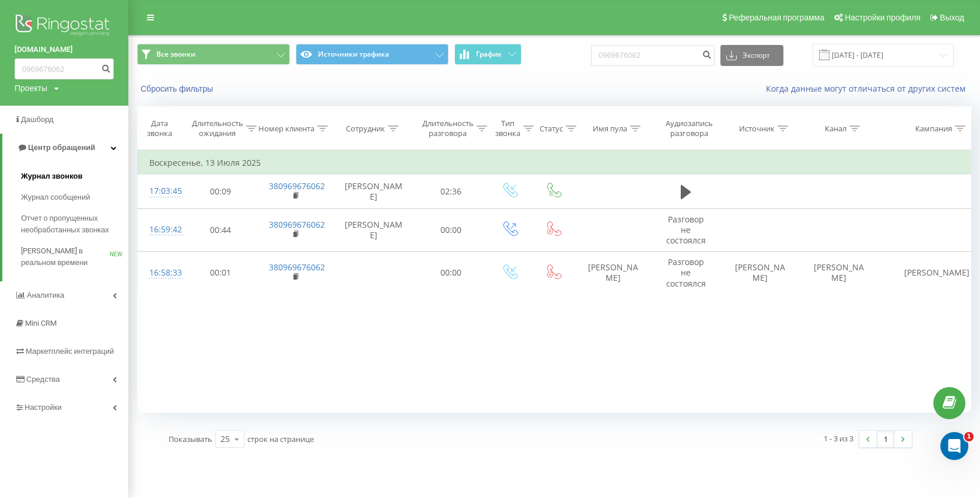  Describe the element at coordinates (451, 191) in the screenshot. I see `td: 02:36` at that location.